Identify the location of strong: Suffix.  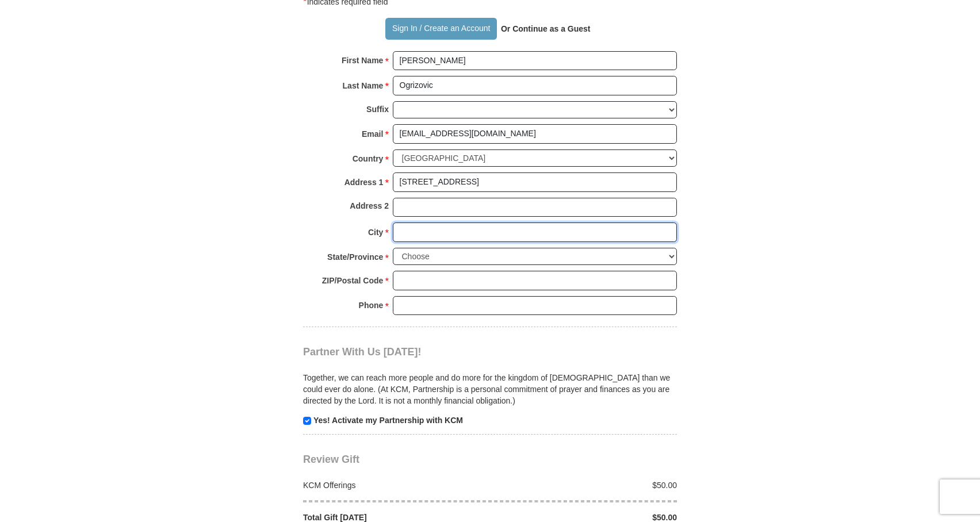
(377, 109).